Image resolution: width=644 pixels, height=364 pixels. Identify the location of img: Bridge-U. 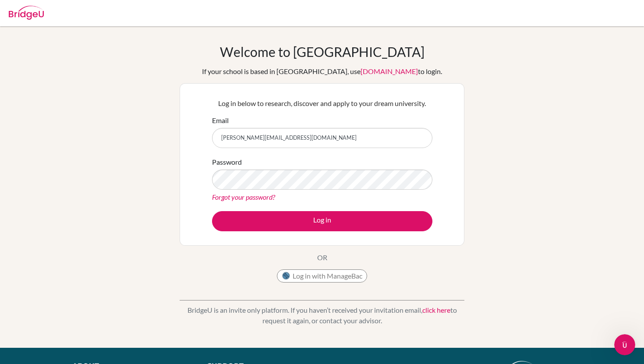
(26, 12).